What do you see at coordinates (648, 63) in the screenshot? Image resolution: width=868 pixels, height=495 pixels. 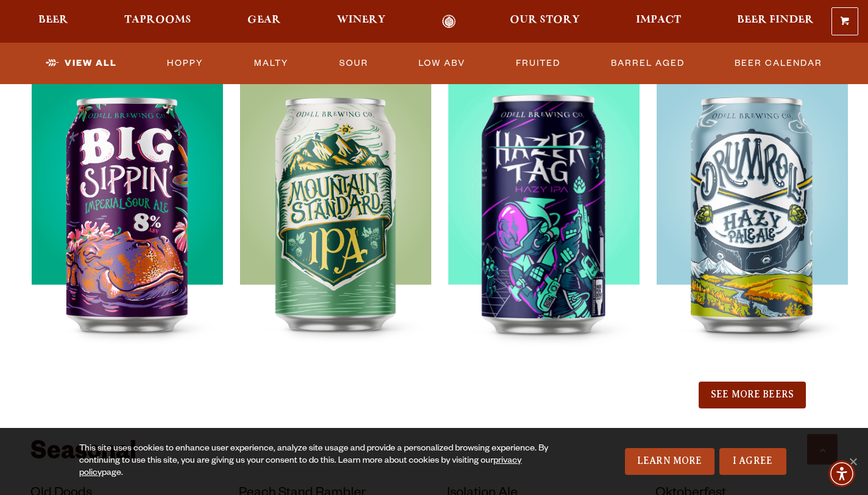 I see `a: Barrel Aged` at bounding box center [648, 63].